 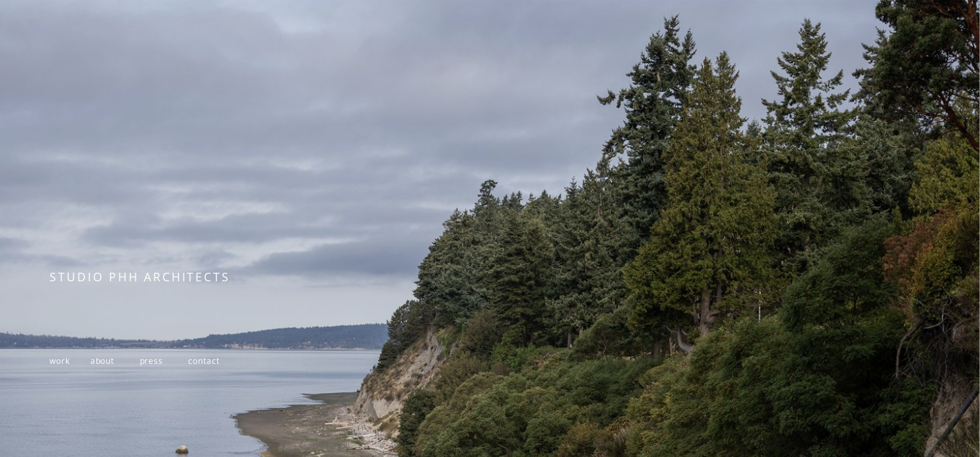 What do you see at coordinates (151, 361) in the screenshot?
I see `span: press` at bounding box center [151, 361].